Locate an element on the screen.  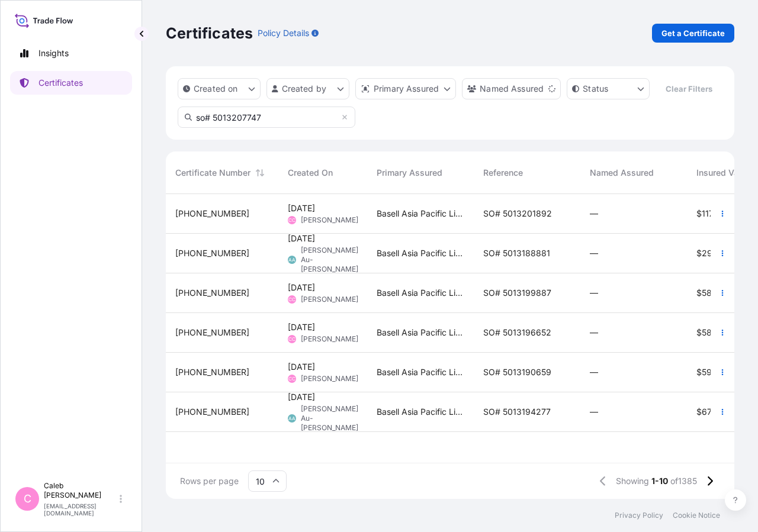
p: Named Assured is located at coordinates (512, 89).